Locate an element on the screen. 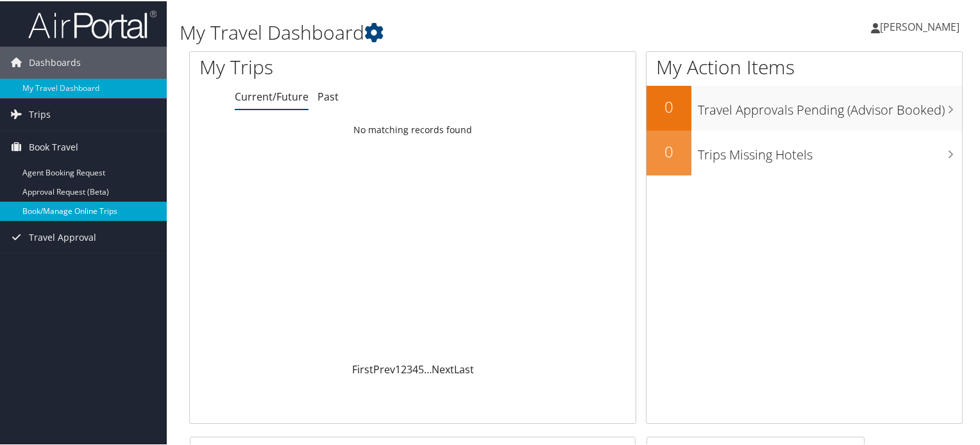 The image size is (980, 445). span: Book Travel is located at coordinates (53, 146).